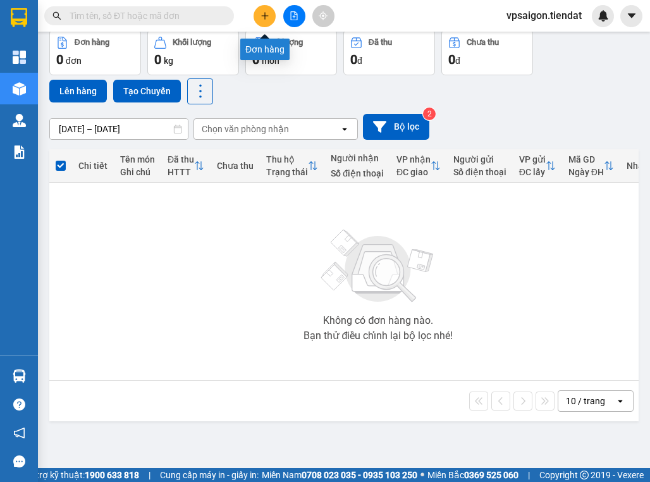  I want to click on div: Người gửi, so click(480, 159).